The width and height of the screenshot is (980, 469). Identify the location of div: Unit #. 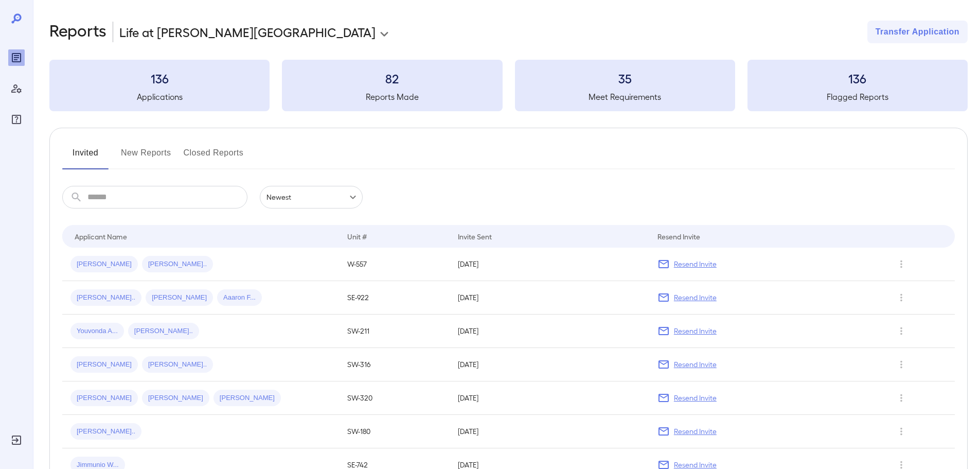
(357, 236).